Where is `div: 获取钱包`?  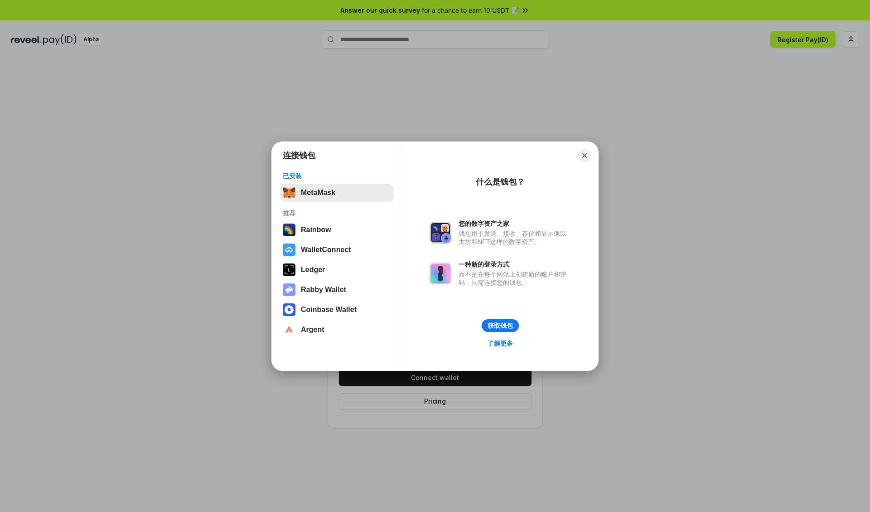
div: 获取钱包 is located at coordinates (501, 326).